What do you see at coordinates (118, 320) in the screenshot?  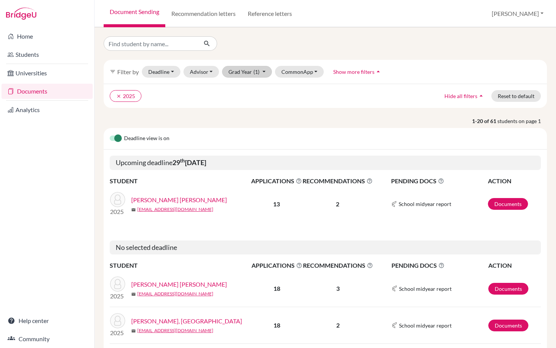 I see `img: Altamirano Morales, Sofia` at bounding box center [118, 320].